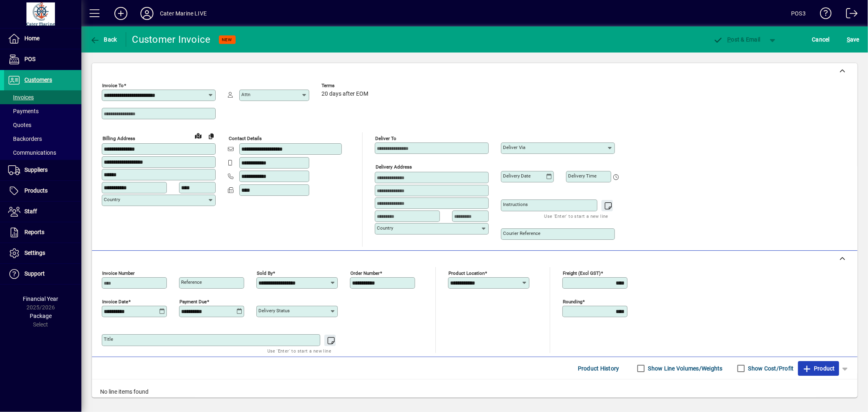  Describe the element at coordinates (819, 368) in the screenshot. I see `span: Product` at that location.